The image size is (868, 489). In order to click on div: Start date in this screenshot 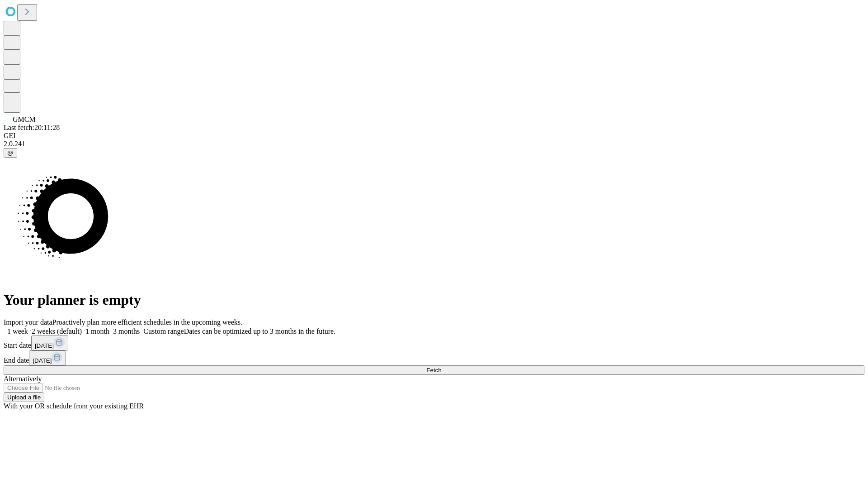, I will do `click(434, 343)`.